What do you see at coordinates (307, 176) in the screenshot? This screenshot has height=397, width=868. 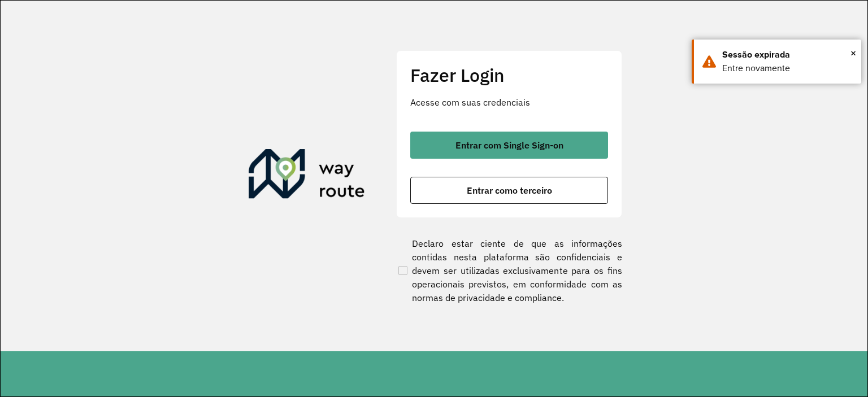 I see `img: Roteirizador AmbevTech` at bounding box center [307, 176].